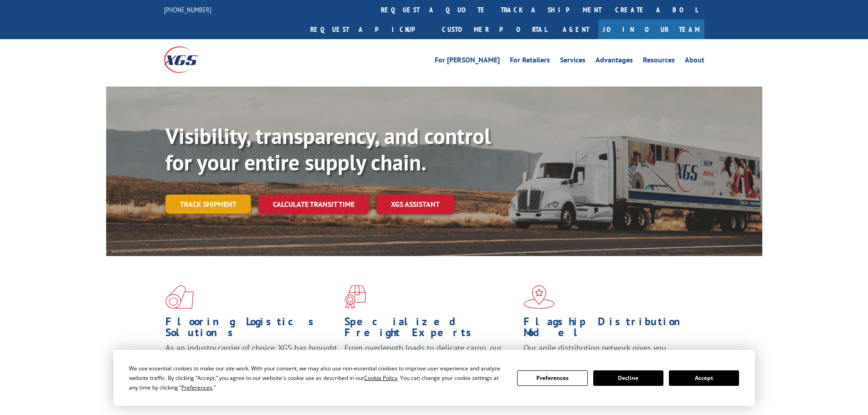 This screenshot has height=415, width=868. Describe the element at coordinates (251, 358) in the screenshot. I see `span: As an industry carrier of choice, XGS has brought innovation and dedication to flooring logistics...` at that location.